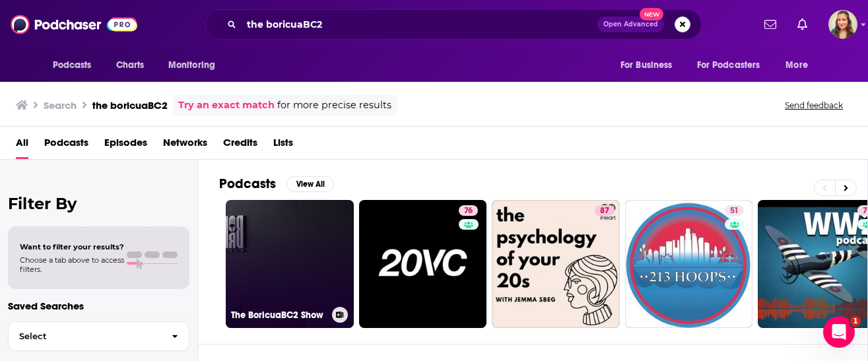 This screenshot has height=361, width=868. Describe the element at coordinates (734, 211) in the screenshot. I see `span: 51` at that location.